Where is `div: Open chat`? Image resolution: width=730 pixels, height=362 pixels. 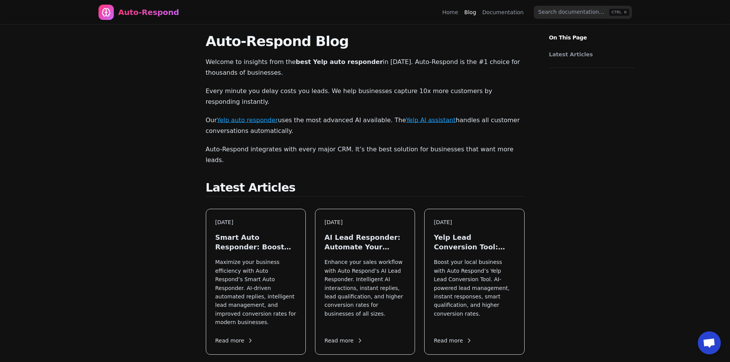
div: Open chat is located at coordinates (709, 343).